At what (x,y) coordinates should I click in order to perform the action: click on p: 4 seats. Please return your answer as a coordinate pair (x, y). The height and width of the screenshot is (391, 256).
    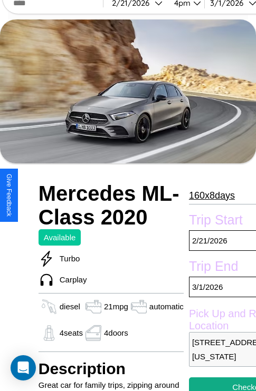
    Looking at the image, I should click on (71, 333).